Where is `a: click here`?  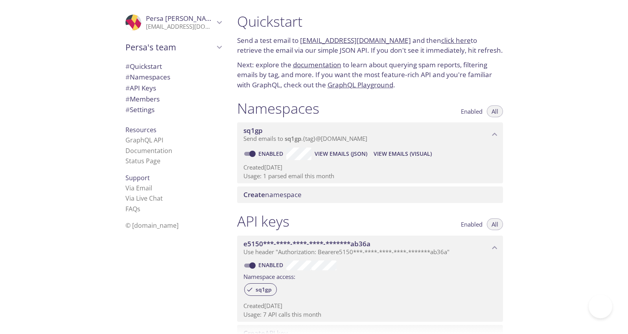
a: click here is located at coordinates (456, 40).